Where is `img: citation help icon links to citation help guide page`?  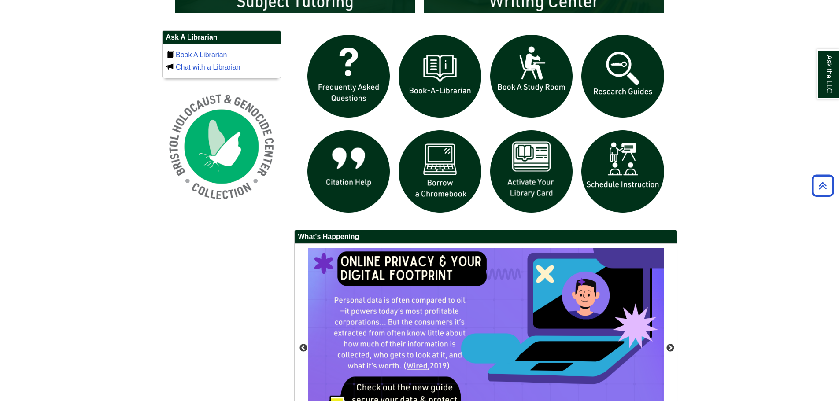 img: citation help icon links to citation help guide page is located at coordinates (349, 172).